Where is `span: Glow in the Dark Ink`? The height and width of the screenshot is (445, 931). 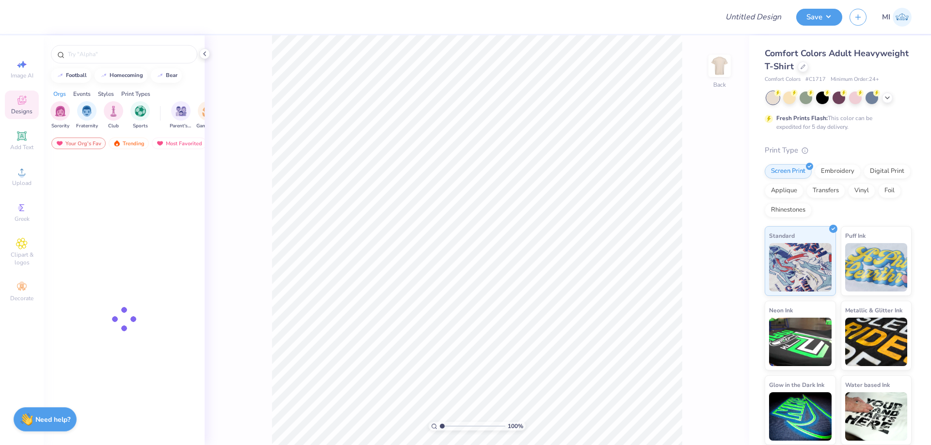 span: Glow in the Dark Ink is located at coordinates (796, 385).